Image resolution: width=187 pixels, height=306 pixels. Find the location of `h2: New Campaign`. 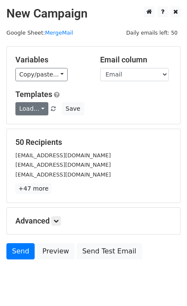

h2: New Campaign is located at coordinates (93, 14).